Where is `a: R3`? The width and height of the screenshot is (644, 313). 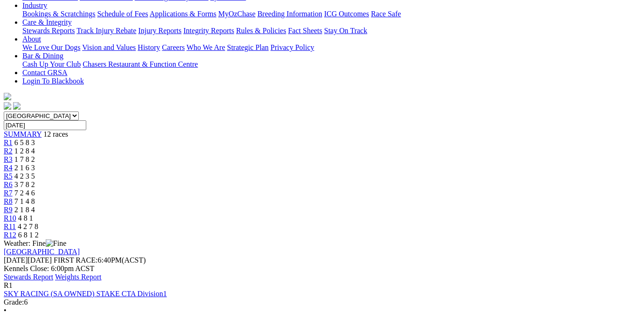
a: R3 is located at coordinates (8, 159).